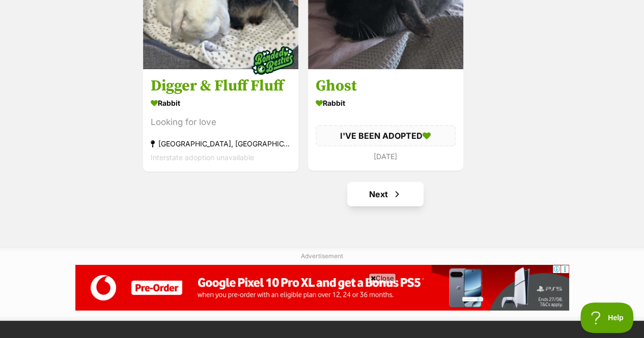 The image size is (644, 338). Describe the element at coordinates (385, 195) in the screenshot. I see `nav: Pagination` at that location.